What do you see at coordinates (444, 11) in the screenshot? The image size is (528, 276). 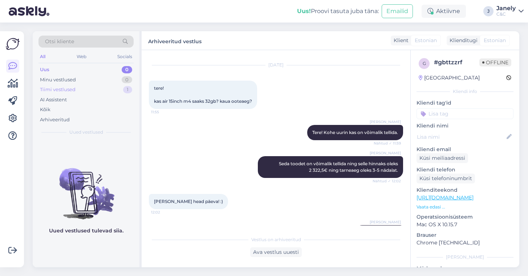 I see `div: Aktiivne` at bounding box center [444, 11].